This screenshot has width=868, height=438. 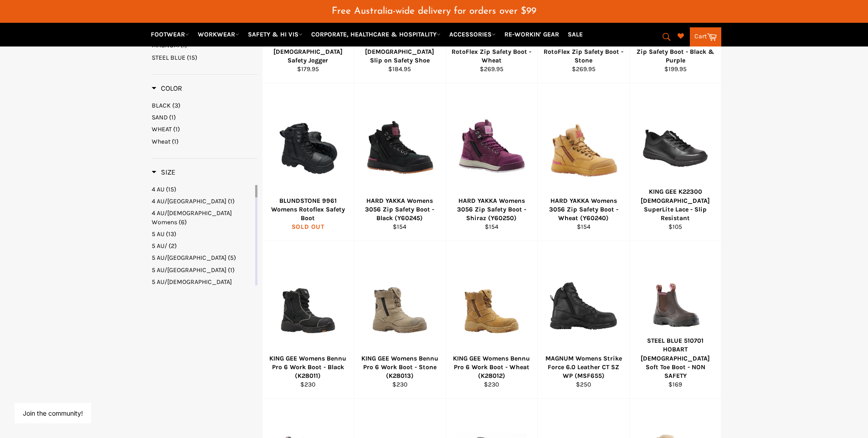 I want to click on img: KING GEE Womens Bennu Pro 6 Work Boot - Wheat (K28012) - Workin' Gear, so click(x=492, y=306).